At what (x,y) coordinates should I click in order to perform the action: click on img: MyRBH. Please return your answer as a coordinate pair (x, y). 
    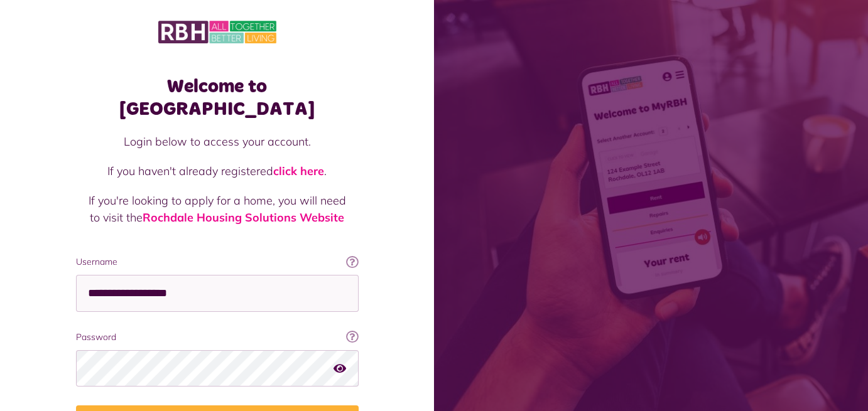
    Looking at the image, I should click on (217, 32).